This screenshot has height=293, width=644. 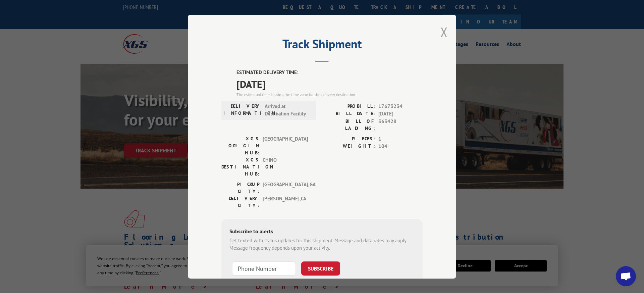 What do you see at coordinates (349, 139) in the screenshot?
I see `label: PIECES:` at bounding box center [349, 139].